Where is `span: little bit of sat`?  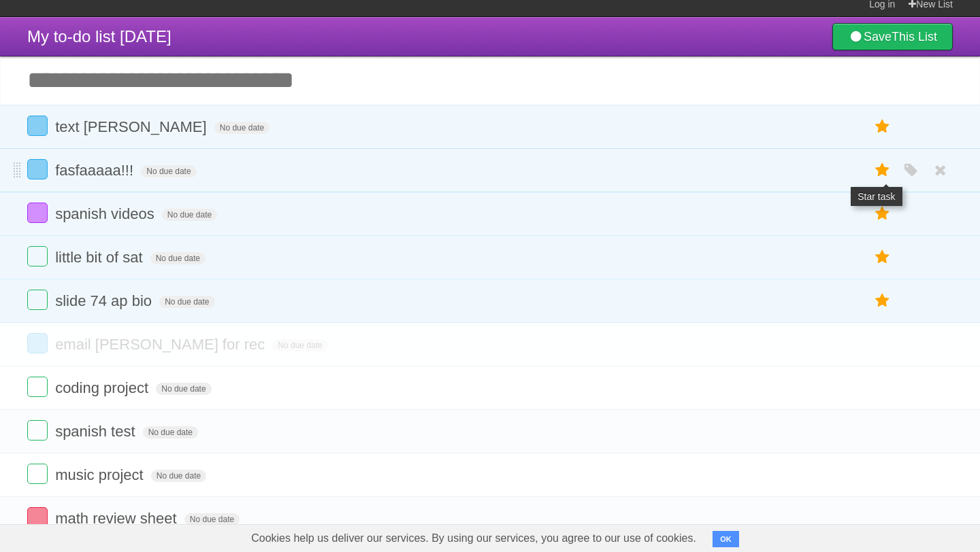
span: little bit of sat is located at coordinates (100, 257).